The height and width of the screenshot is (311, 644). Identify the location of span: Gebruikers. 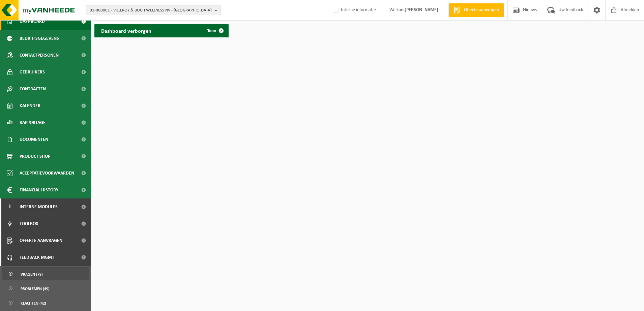
(32, 72).